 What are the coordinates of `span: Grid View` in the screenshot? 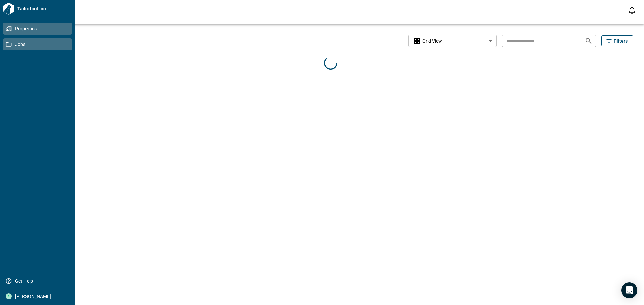 It's located at (432, 41).